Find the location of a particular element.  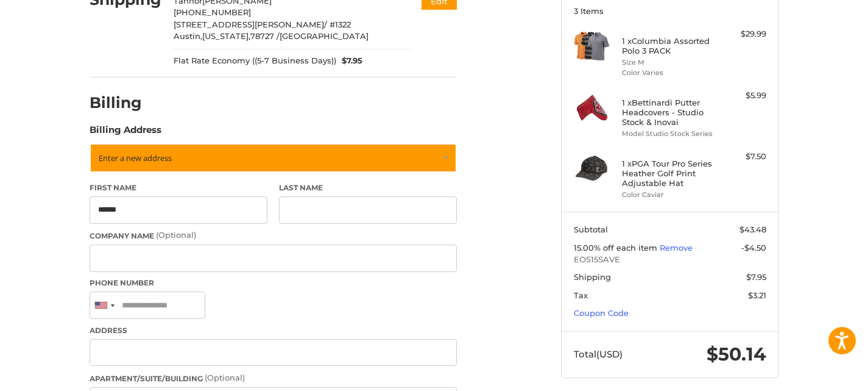

span: $3.21 is located at coordinates (758, 295).